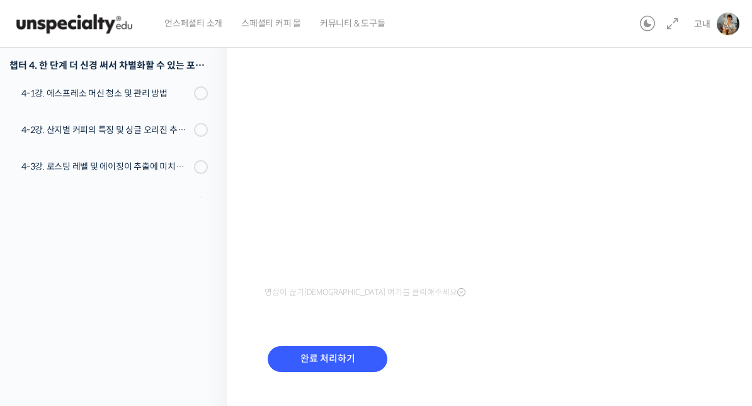 Image resolution: width=752 pixels, height=406 pixels. Describe the element at coordinates (702, 24) in the screenshot. I see `span: 고내` at that location.